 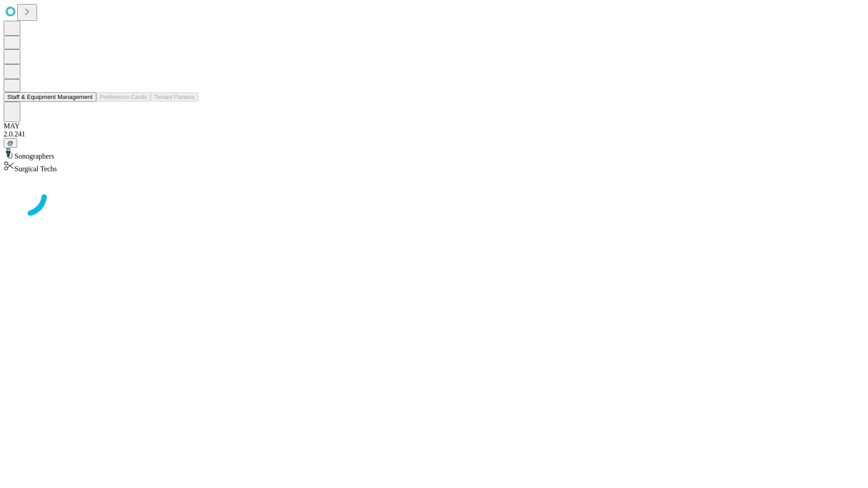 I want to click on button: Preference Cards, so click(x=124, y=97).